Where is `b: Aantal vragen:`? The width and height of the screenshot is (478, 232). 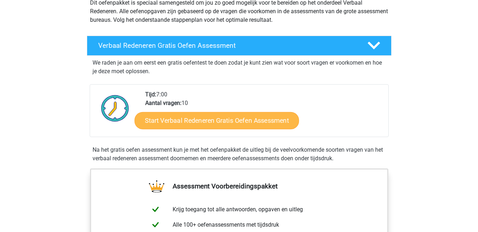 b: Aantal vragen: is located at coordinates (164, 103).